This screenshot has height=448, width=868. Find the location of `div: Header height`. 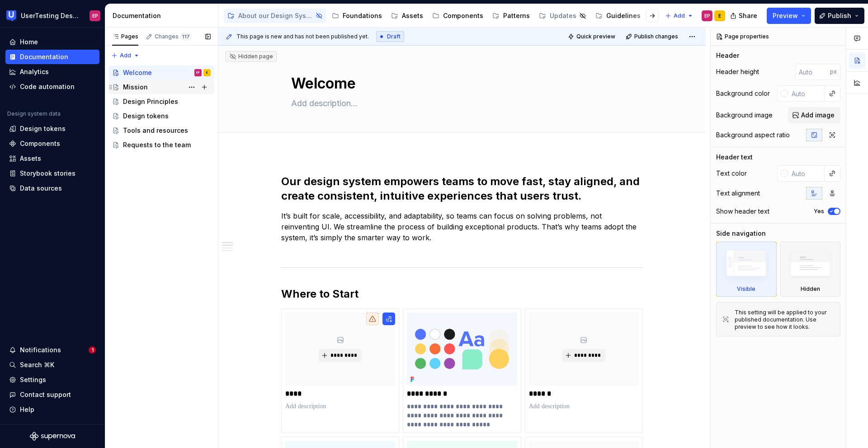

div: Header height is located at coordinates (737, 72).